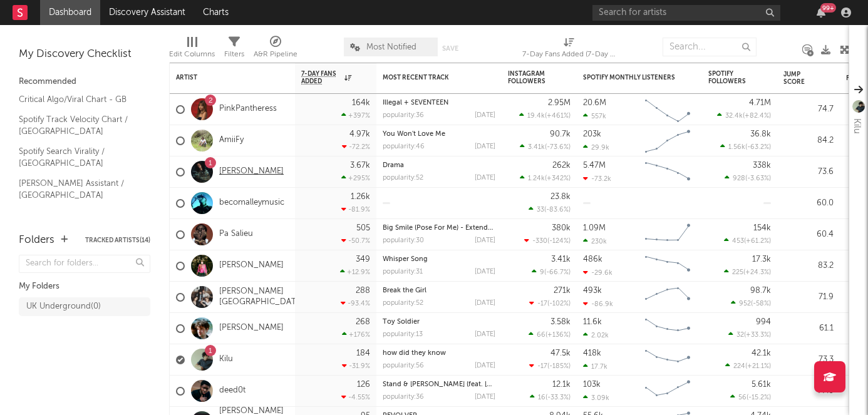 The width and height of the screenshot is (868, 415). What do you see at coordinates (85, 287) in the screenshot?
I see `div: My Folders` at bounding box center [85, 287].